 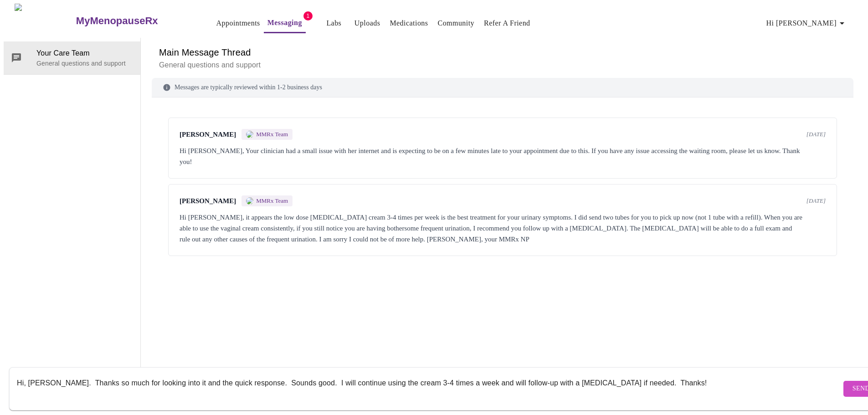 I want to click on h6: Main Message Thread, so click(x=502, y=52).